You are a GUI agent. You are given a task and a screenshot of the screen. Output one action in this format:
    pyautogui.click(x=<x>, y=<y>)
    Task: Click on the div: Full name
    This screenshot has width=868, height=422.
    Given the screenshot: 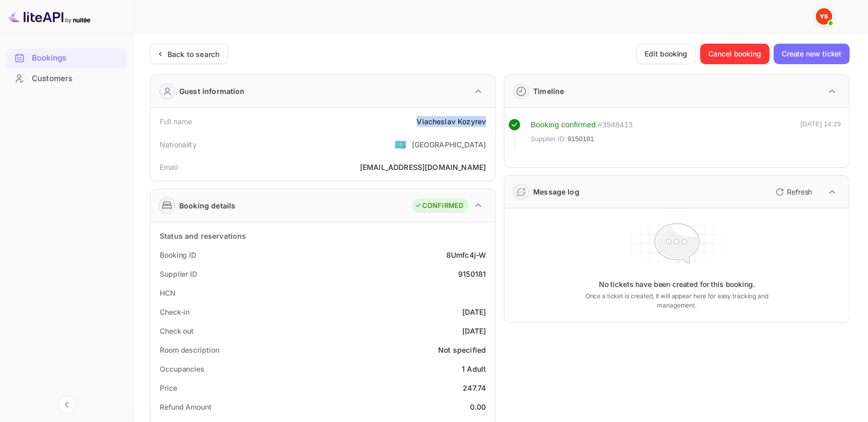 What is the action you would take?
    pyautogui.click(x=175, y=121)
    